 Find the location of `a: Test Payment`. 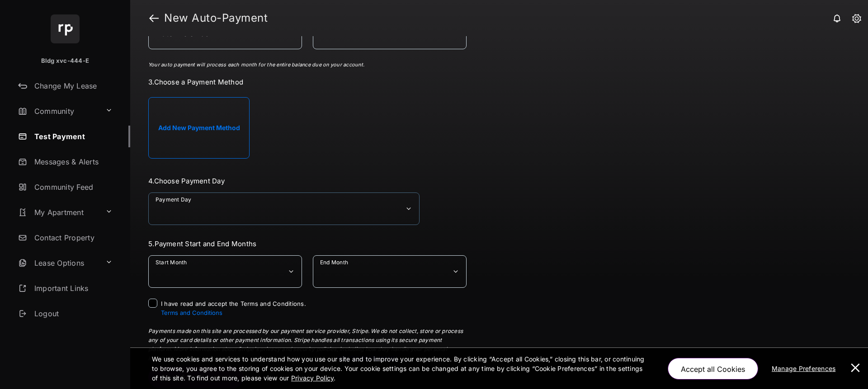

a: Test Payment is located at coordinates (72, 136).